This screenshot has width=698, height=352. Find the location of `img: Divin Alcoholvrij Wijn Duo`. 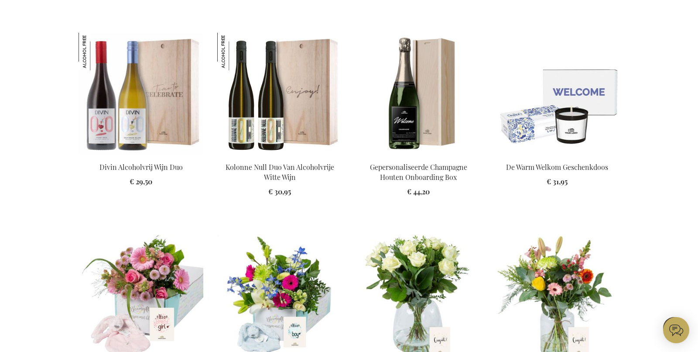

img: Divin Alcoholvrij Wijn Duo is located at coordinates (97, 52).